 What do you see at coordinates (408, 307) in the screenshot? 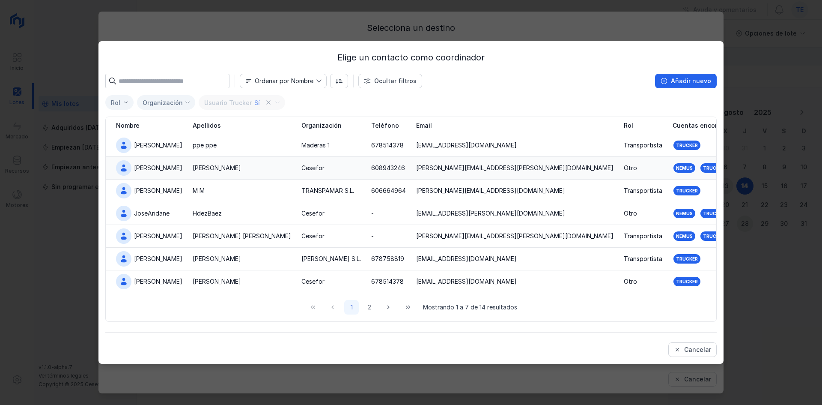
I see `button: Last Page` at bounding box center [408, 307].